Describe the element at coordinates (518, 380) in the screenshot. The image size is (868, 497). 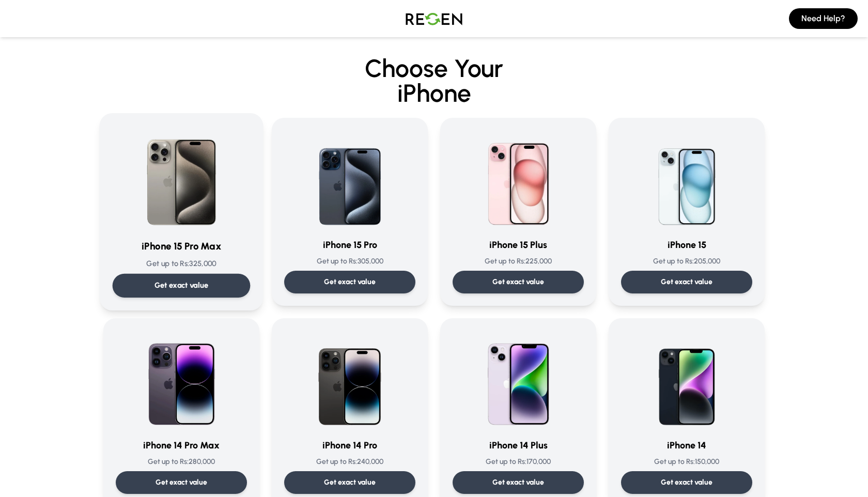
I see `img: iPhone 14 Plus` at that location.